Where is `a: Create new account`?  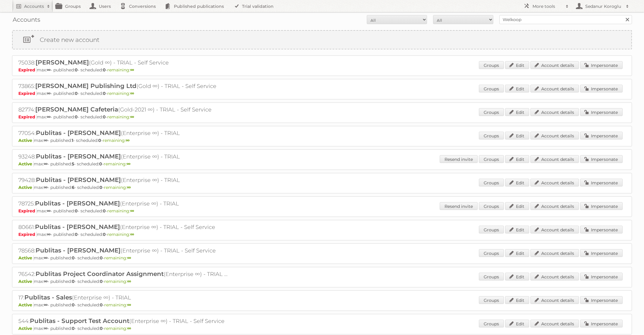 a: Create new account is located at coordinates (322, 40).